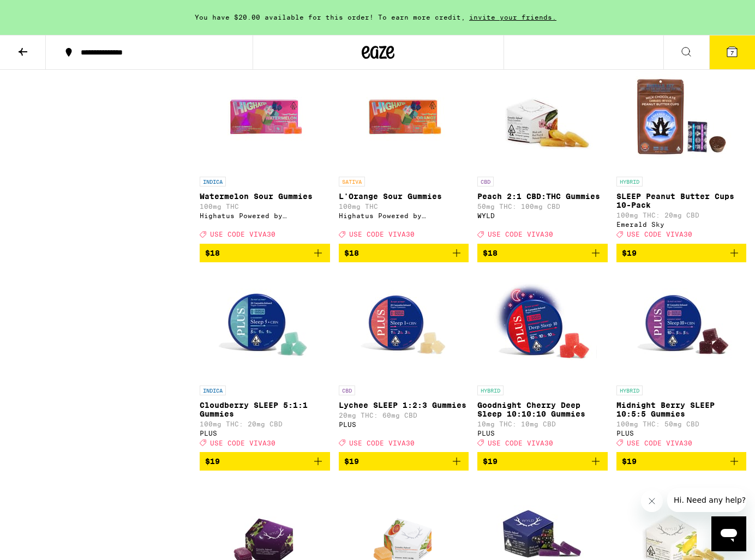  I want to click on a: Open page for Midnight Berry SLEEP 10:5:5 Gummies from PLUS, so click(681, 362).